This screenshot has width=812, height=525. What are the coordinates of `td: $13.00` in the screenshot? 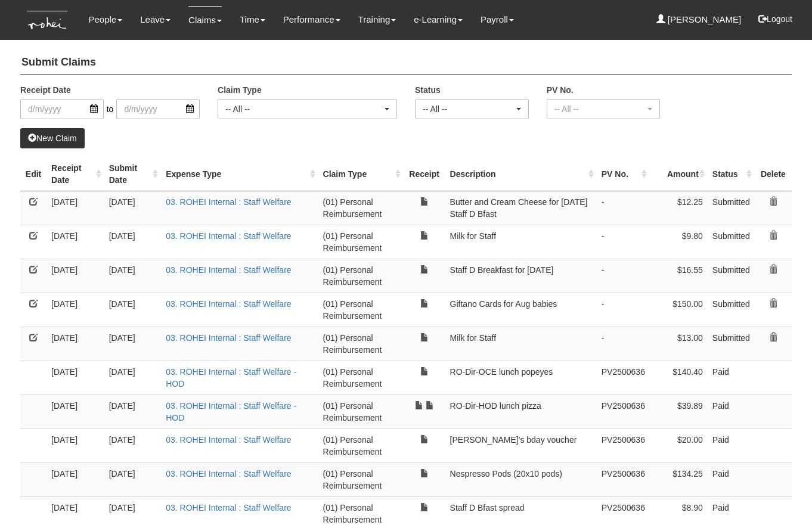 It's located at (678, 343).